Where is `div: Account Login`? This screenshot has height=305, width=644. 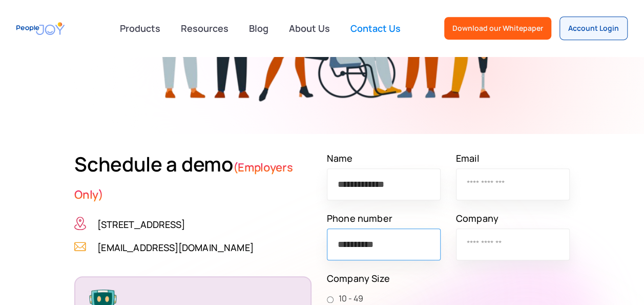
div: Account Login is located at coordinates (594, 28).